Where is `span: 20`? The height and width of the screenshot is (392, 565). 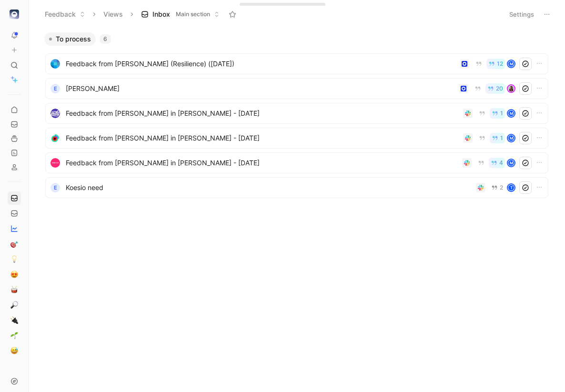 span: 20 is located at coordinates (500, 89).